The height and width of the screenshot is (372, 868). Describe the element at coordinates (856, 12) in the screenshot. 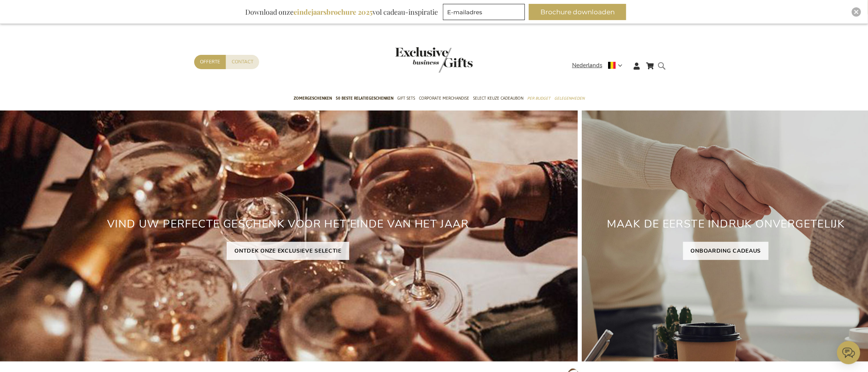

I see `div: Close` at that location.